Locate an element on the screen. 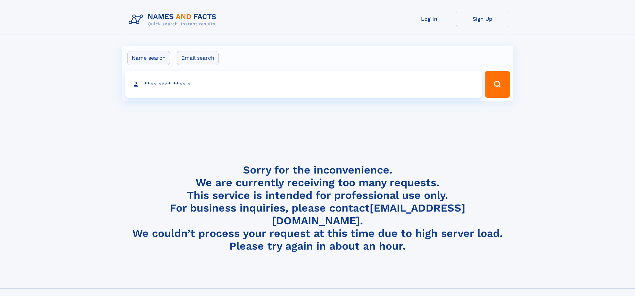 This screenshot has height=296, width=635. label: Email search is located at coordinates (198, 58).